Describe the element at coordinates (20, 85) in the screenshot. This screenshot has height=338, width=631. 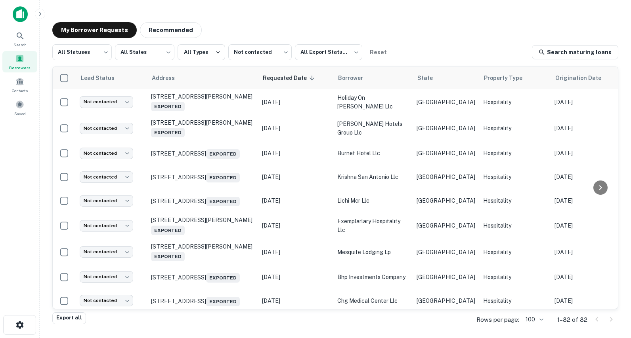
I see `div: Contacts` at that location.